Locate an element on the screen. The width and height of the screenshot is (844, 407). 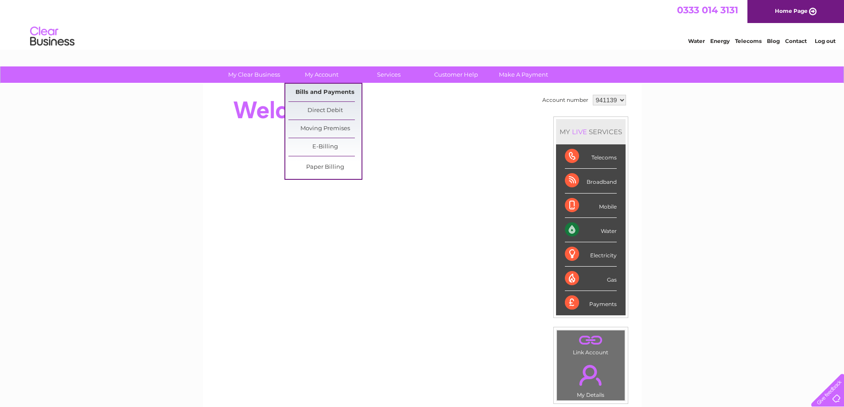
div: Electricity is located at coordinates (591, 254).